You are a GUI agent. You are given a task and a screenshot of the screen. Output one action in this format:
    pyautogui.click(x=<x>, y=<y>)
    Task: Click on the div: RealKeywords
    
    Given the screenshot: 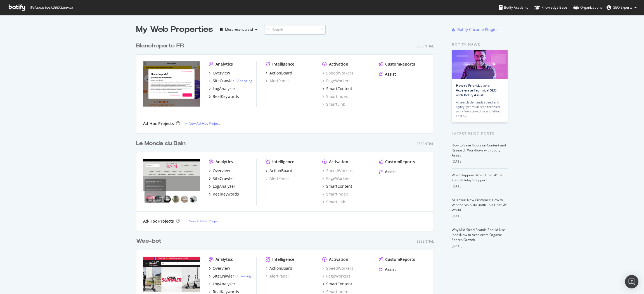 What is the action you would take?
    pyautogui.click(x=226, y=194)
    